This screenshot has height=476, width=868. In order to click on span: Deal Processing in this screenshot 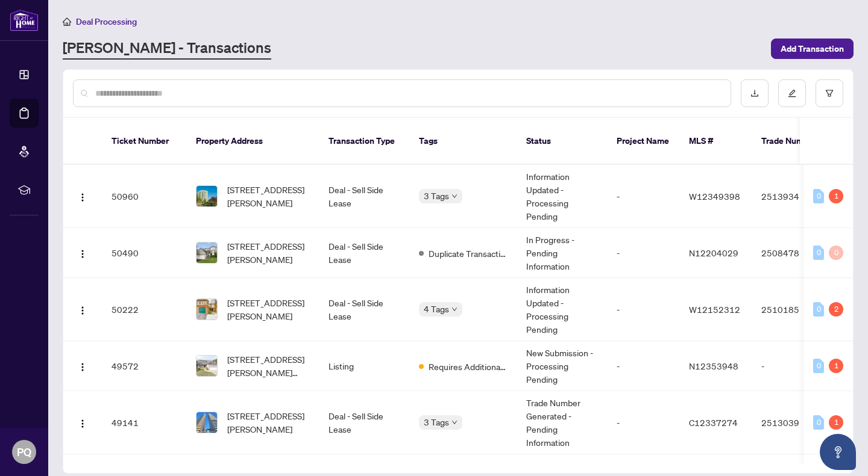, I will do `click(106, 22)`.